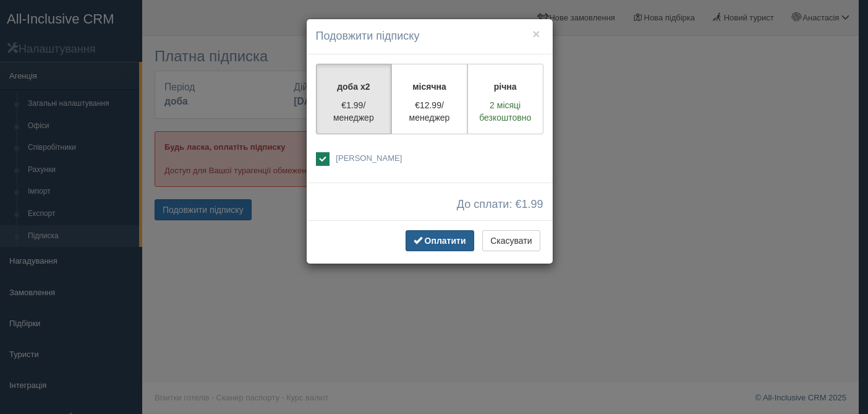 Image resolution: width=868 pixels, height=414 pixels. I want to click on span: До сплати: €, so click(500, 205).